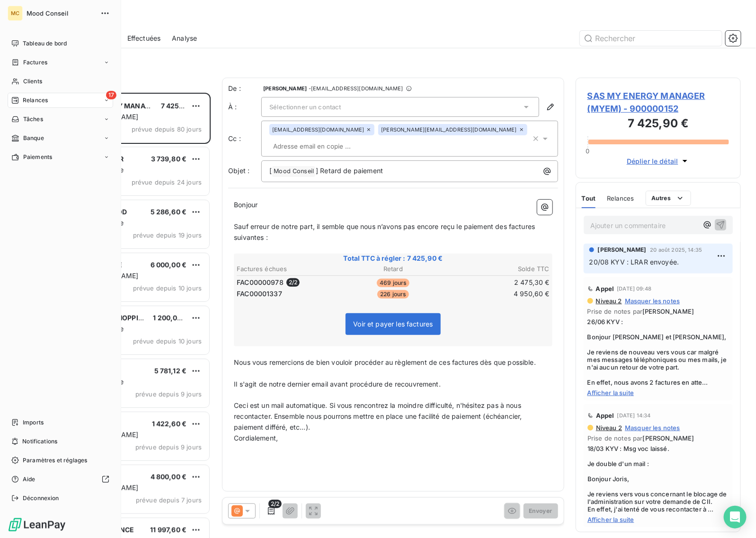  I want to click on span: 11 997,60 €, so click(168, 530).